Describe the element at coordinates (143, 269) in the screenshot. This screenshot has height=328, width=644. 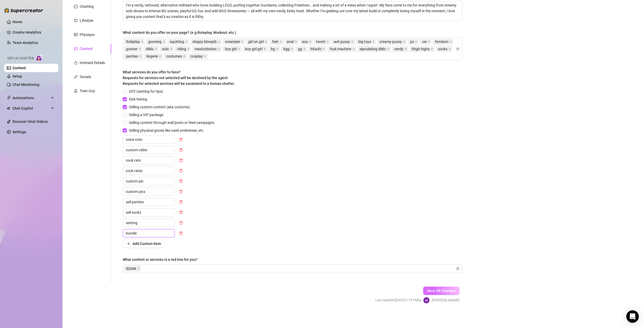
I see `input: What content or services is a red line for you?` at that location.